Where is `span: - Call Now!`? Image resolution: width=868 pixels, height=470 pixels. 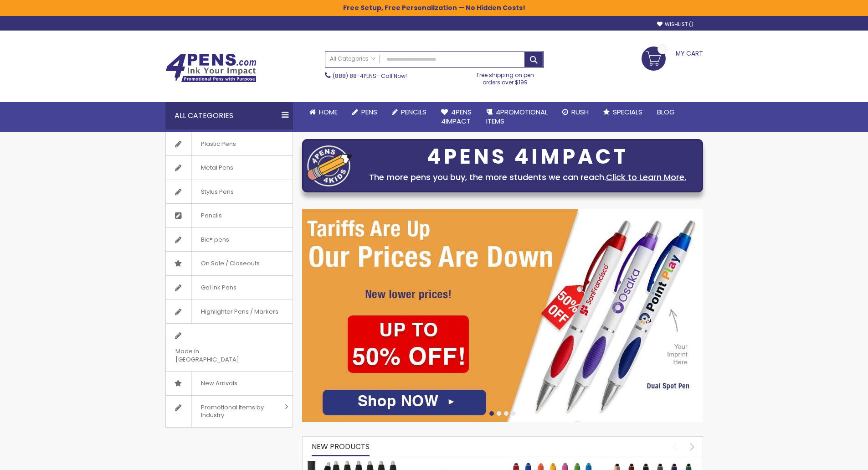
span: - Call Now! is located at coordinates (370, 76).